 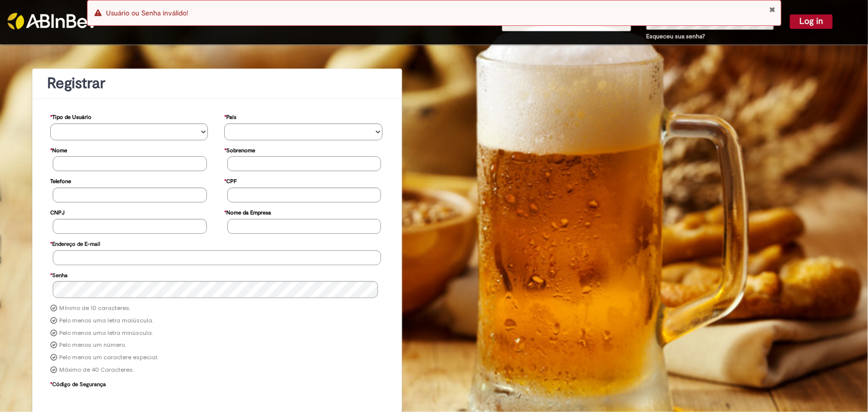 What do you see at coordinates (106, 321) in the screenshot?
I see `label: Pelo menos uma letra maiúscula.` at bounding box center [106, 321].